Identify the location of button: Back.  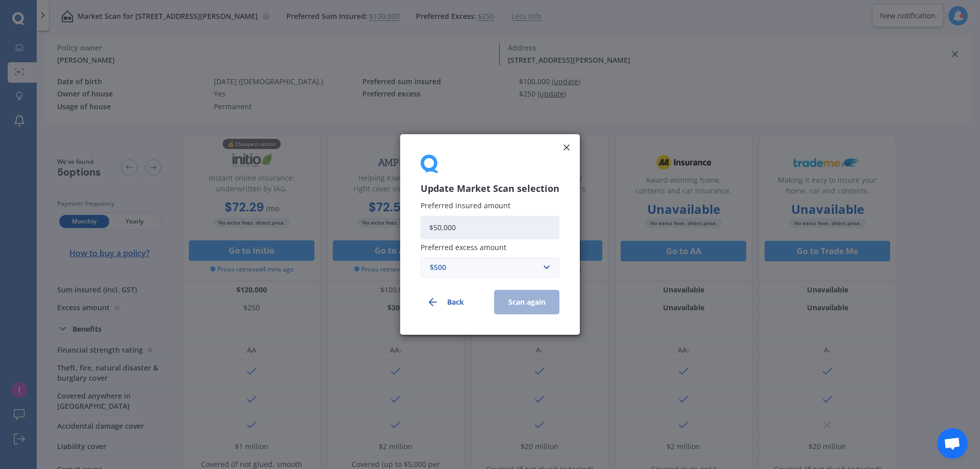
(453, 303).